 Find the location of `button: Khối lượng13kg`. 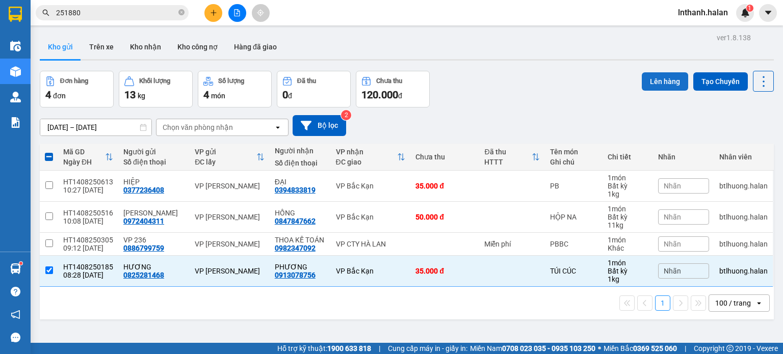

button: Khối lượng13kg is located at coordinates (155, 89).